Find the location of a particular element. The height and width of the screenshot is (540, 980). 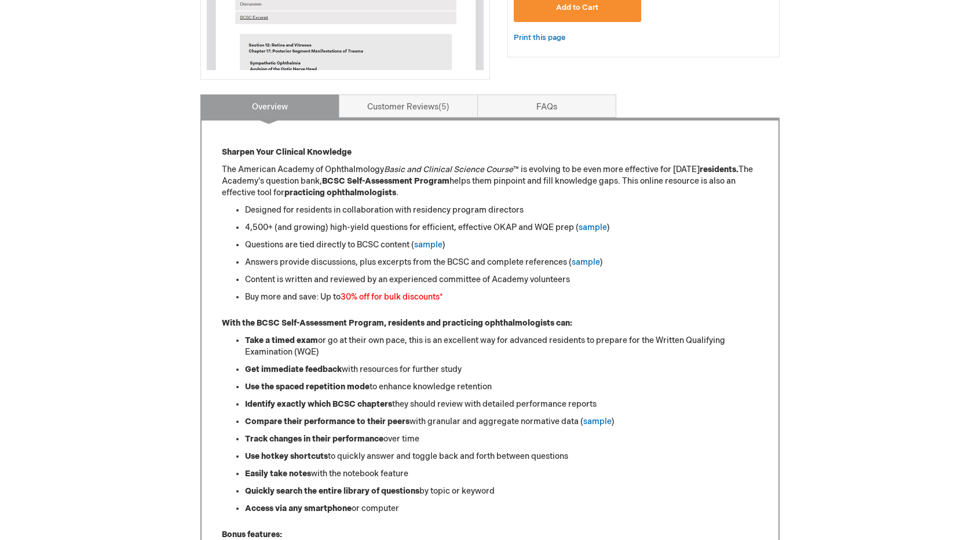

strong: Track changes in their performance is located at coordinates (314, 439).